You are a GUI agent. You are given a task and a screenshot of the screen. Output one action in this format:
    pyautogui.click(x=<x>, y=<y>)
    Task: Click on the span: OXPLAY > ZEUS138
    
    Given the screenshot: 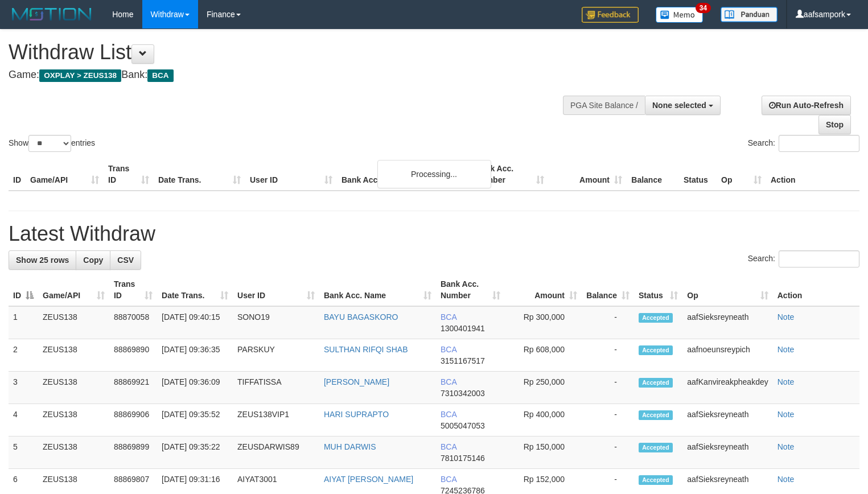 What is the action you would take?
    pyautogui.click(x=80, y=76)
    